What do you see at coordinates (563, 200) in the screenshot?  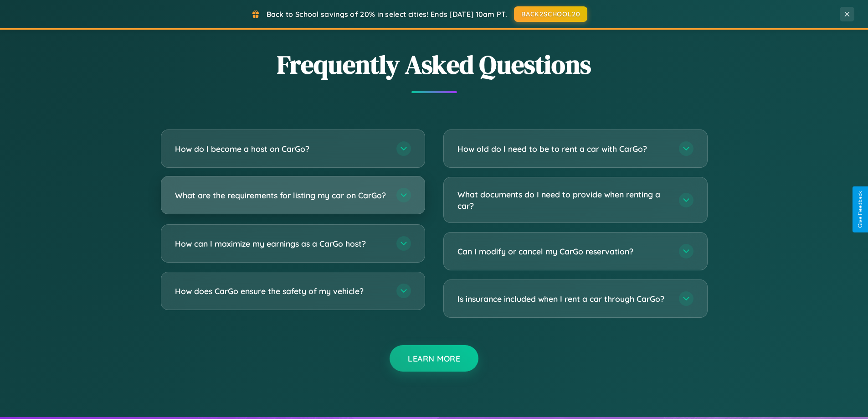 I see `h3: What documents do I need to provide when renting a car?` at bounding box center [563, 200].